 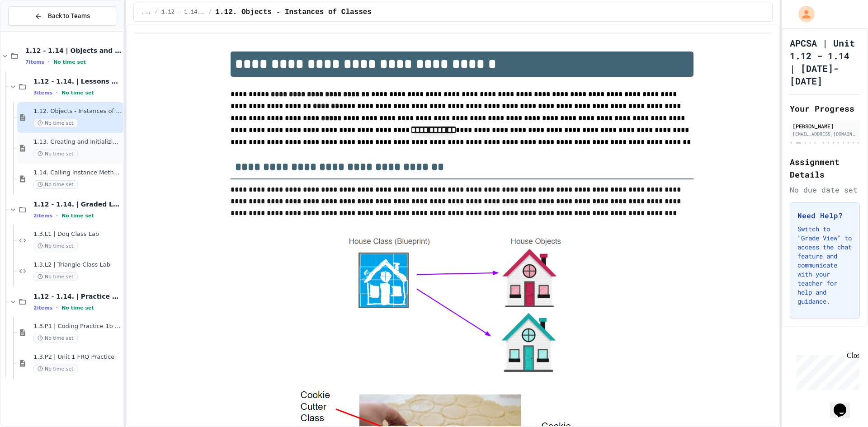 I want to click on span: 1.12 - 1.14. | Graded Labs, so click(x=78, y=204).